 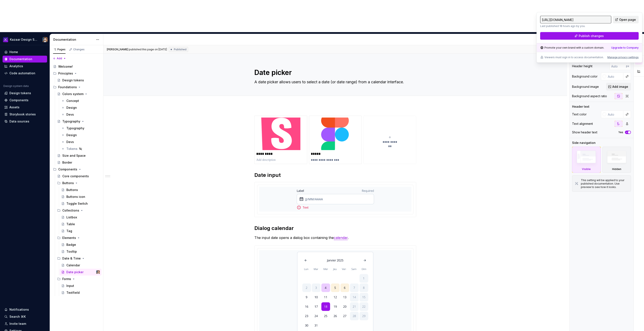 What do you see at coordinates (69, 238) in the screenshot?
I see `div: Elements` at bounding box center [69, 238].